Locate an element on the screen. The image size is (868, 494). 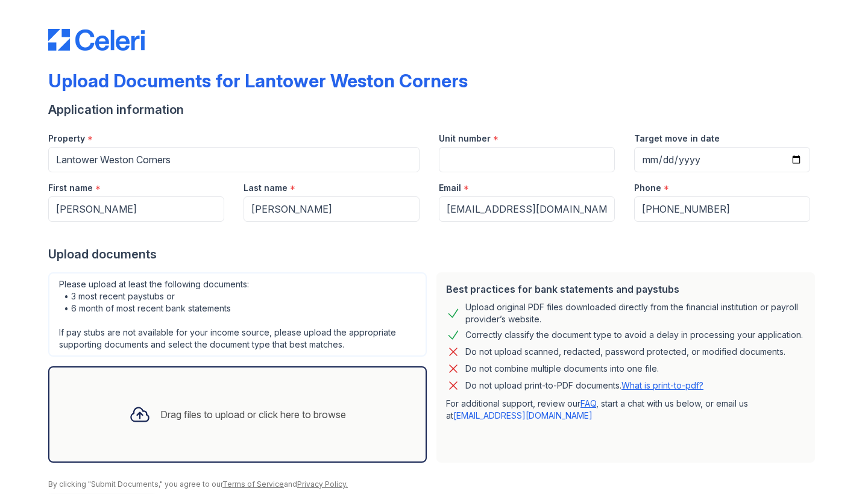
div: Drag files to upload or click here to browse is located at coordinates (253, 415).